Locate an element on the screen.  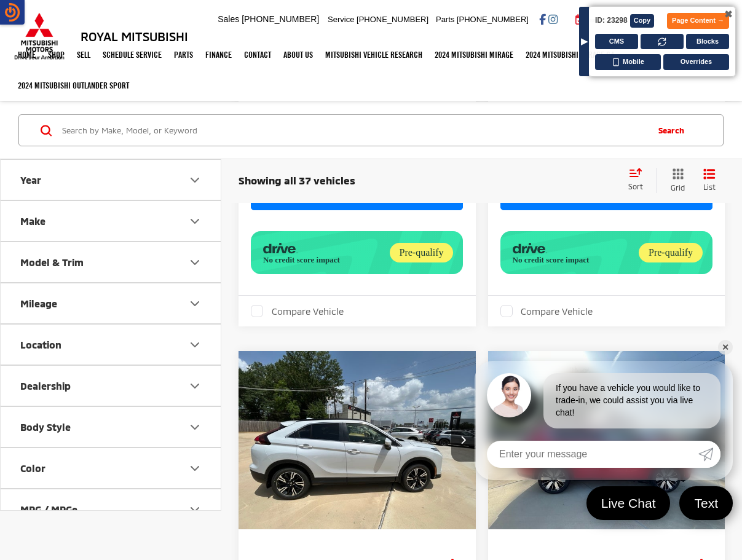
button: MakeMake is located at coordinates (112, 221).